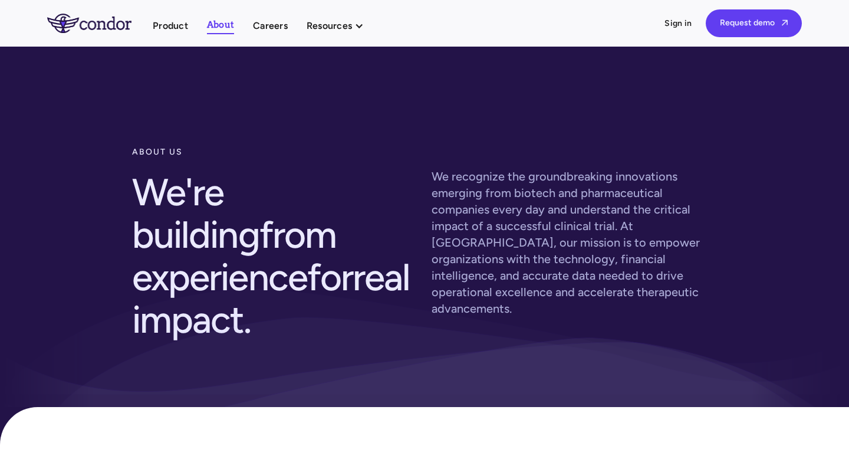 This screenshot has height=459, width=849. What do you see at coordinates (678, 24) in the screenshot?
I see `a: Sign in` at bounding box center [678, 24].